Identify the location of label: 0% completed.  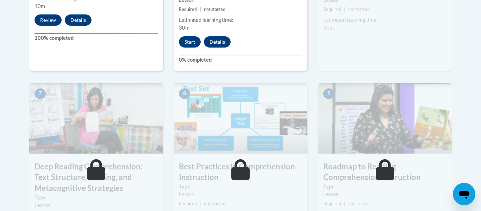
(240, 60).